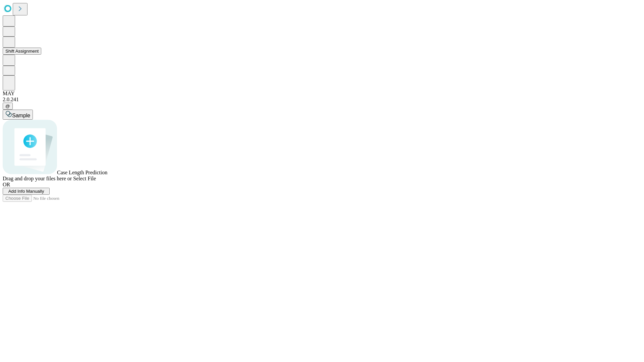 The height and width of the screenshot is (362, 644). Describe the element at coordinates (18, 114) in the screenshot. I see `button: Sample` at that location.